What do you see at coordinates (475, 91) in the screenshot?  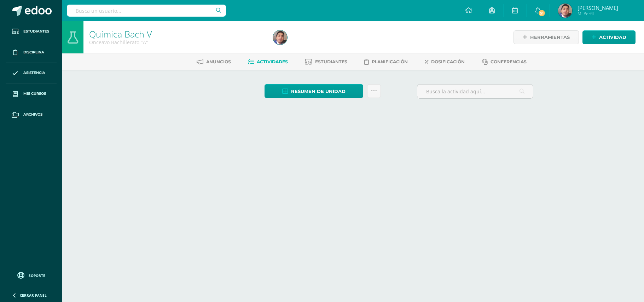 I see `input: Busca la actividad aquí...` at bounding box center [475, 91].